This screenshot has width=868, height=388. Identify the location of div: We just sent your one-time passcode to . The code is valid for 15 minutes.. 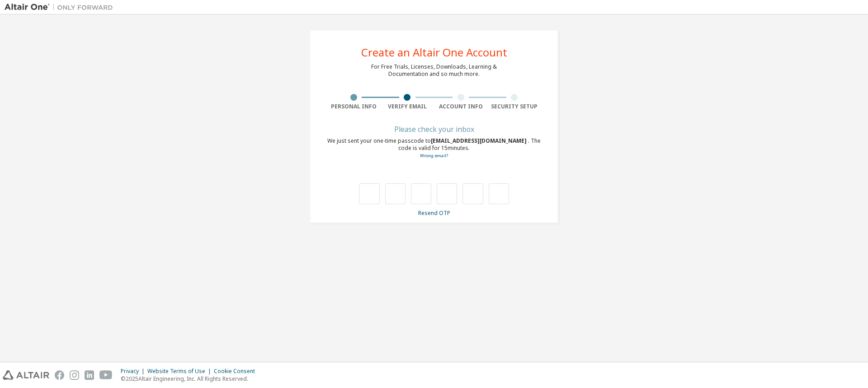
(434, 148).